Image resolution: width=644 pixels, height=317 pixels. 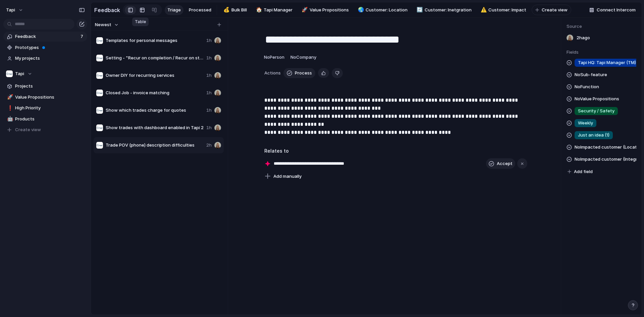 What do you see at coordinates (174, 10) in the screenshot?
I see `span: Triage` at bounding box center [174, 10].